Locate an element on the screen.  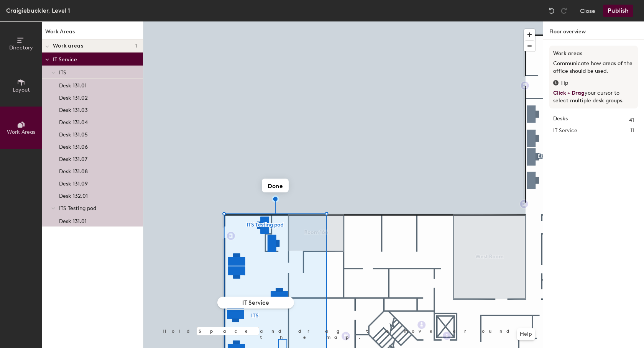
div: Craigiebuckler, Level 1 is located at coordinates (38, 10).